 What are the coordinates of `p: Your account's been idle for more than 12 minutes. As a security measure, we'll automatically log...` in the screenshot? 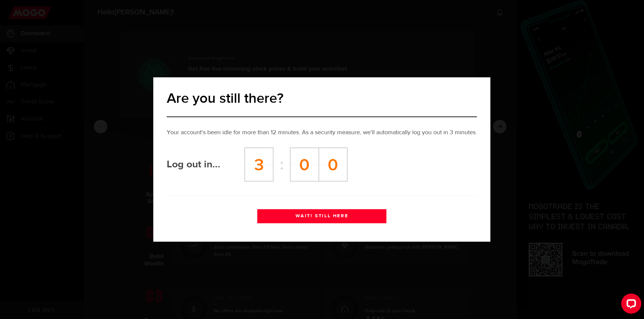 It's located at (321, 132).